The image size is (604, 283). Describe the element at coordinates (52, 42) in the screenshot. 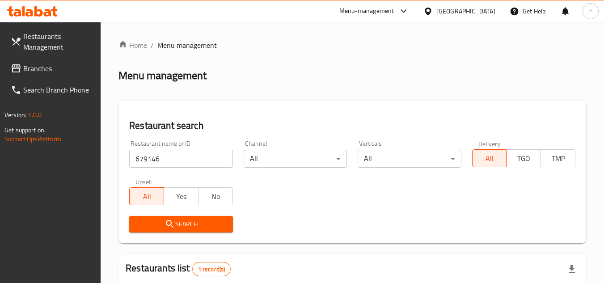

I see `a: Restaurants Management` at that location.